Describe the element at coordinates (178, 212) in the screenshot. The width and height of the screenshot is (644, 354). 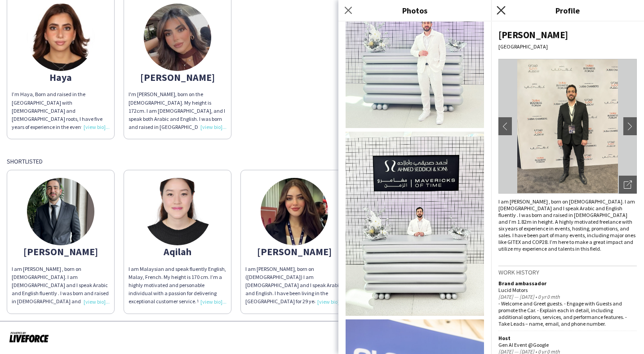
I see `img: thumb-63710ea43099c.jpg` at that location.